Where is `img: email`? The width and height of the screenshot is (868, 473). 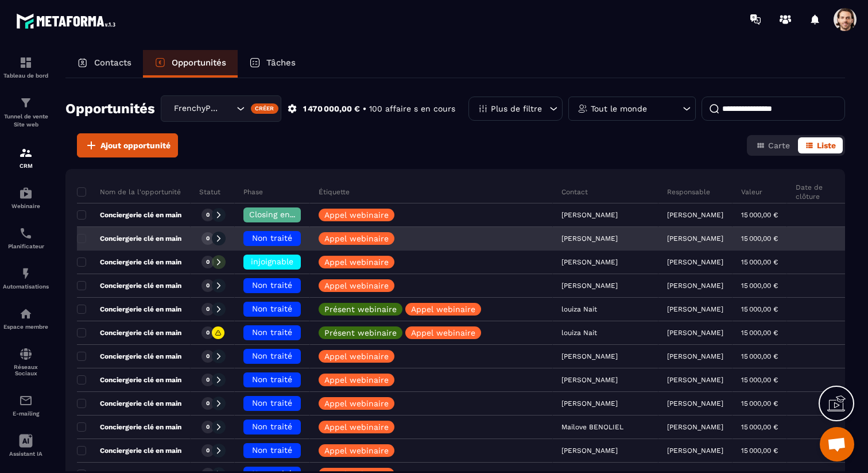
img: email is located at coordinates (26, 400).